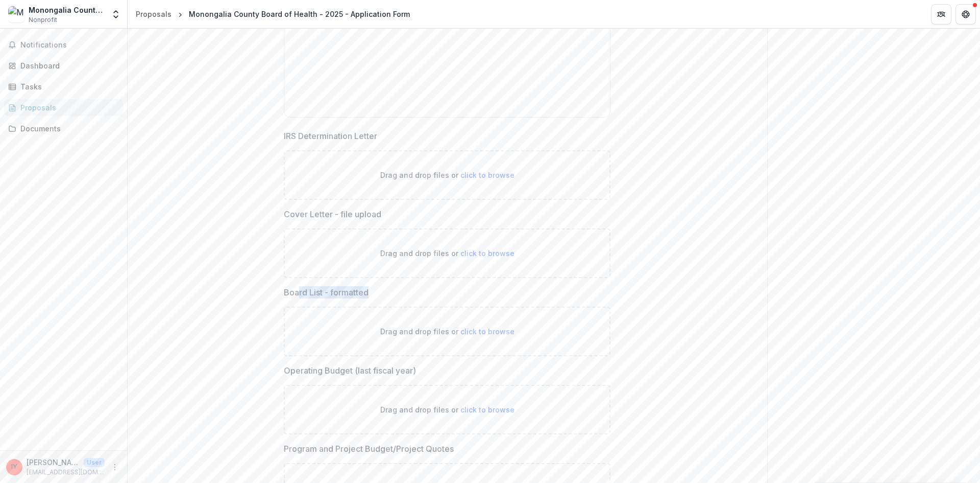 The image size is (980, 483). I want to click on p: Cover Letter - file upload, so click(332, 214).